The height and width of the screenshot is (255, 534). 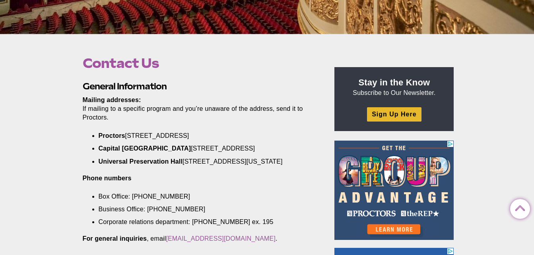 I want to click on a: Sign Up Here, so click(x=394, y=114).